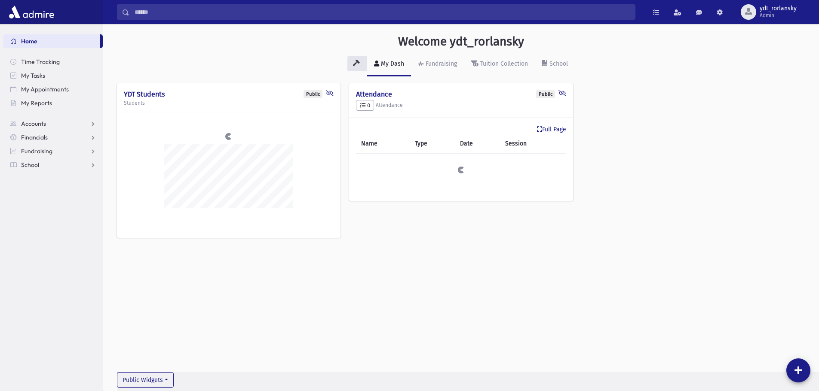 Image resolution: width=819 pixels, height=391 pixels. I want to click on th: Type, so click(432, 144).